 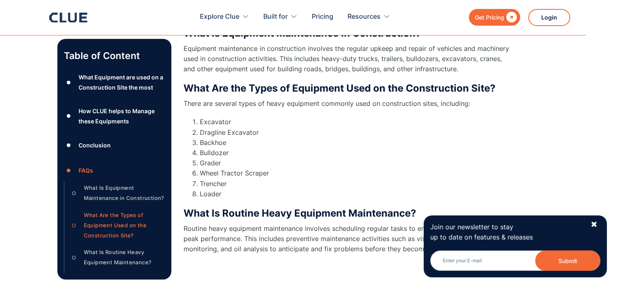 What do you see at coordinates (114, 145) in the screenshot?
I see `a: ●Conclusion` at bounding box center [114, 145].